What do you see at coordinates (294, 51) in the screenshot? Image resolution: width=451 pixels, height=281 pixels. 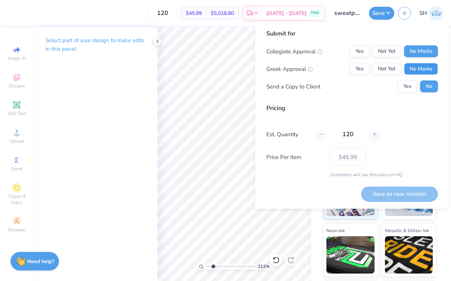 I see `div: Collegiate Approval` at bounding box center [294, 51].